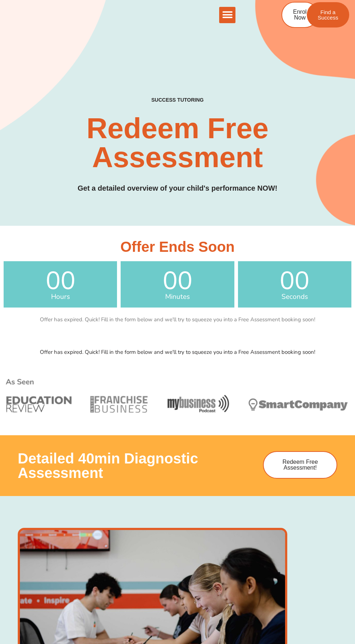 This screenshot has height=644, width=355. What do you see at coordinates (178, 397) in the screenshot?
I see `img: Year 10 Science Tutoring` at bounding box center [178, 397].